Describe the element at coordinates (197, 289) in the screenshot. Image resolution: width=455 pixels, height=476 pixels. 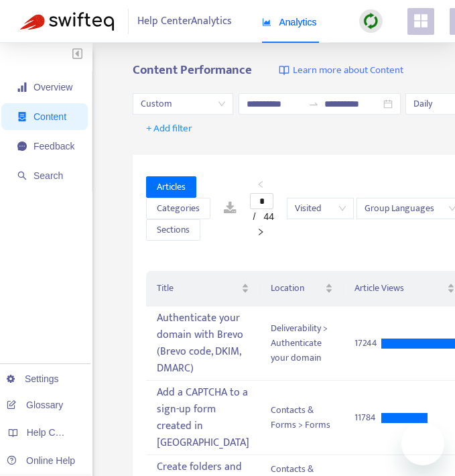
I see `span: Title` at that location.